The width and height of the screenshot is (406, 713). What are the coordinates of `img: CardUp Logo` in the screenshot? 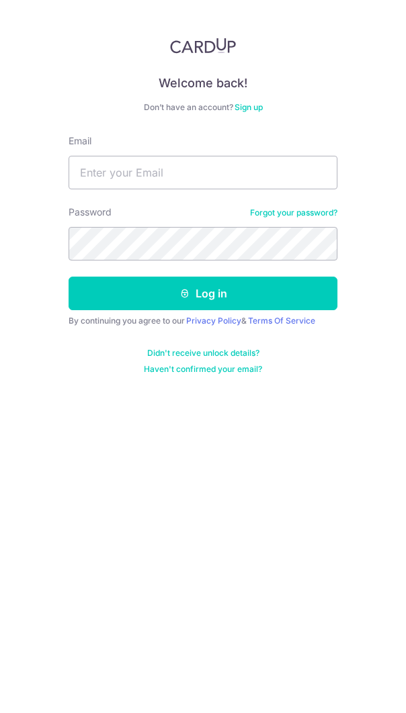 It's located at (203, 46).